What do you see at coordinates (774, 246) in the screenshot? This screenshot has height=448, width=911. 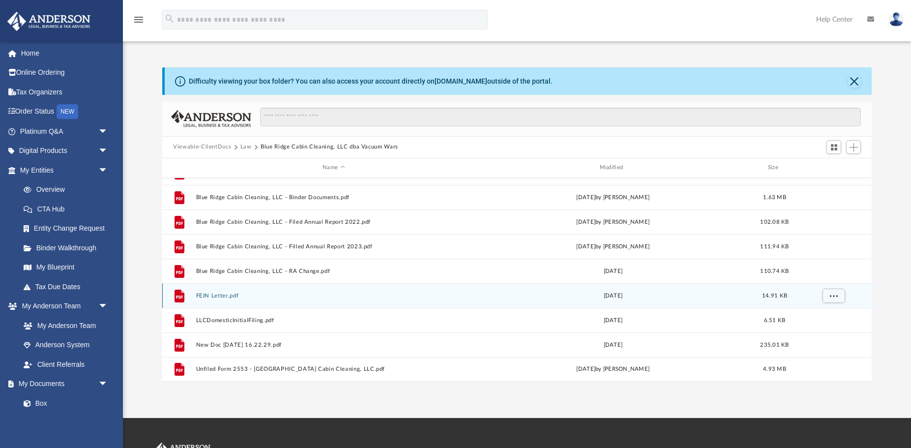 I see `span: 111.94 KB` at bounding box center [774, 246].